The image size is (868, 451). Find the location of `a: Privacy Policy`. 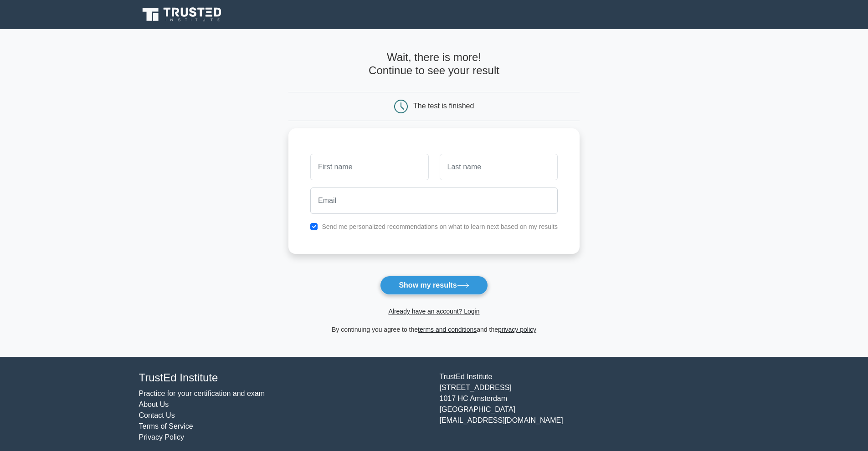

a: Privacy Policy is located at coordinates (162, 437).